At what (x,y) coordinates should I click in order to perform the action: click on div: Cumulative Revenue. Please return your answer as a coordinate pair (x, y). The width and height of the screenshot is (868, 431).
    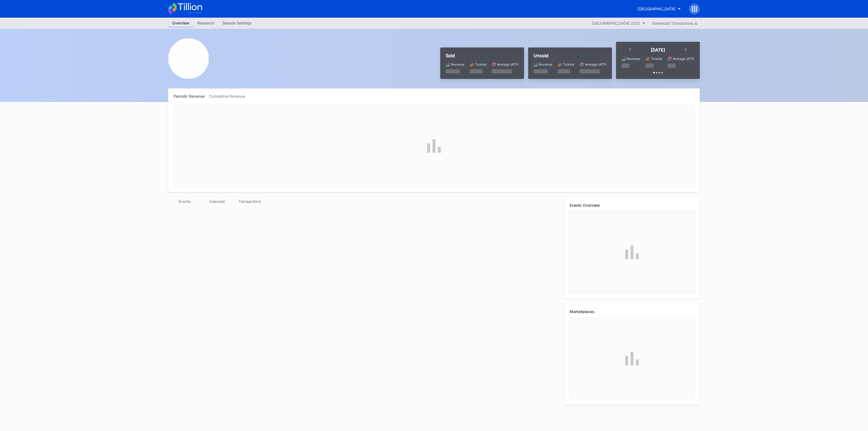
    Looking at the image, I should click on (229, 96).